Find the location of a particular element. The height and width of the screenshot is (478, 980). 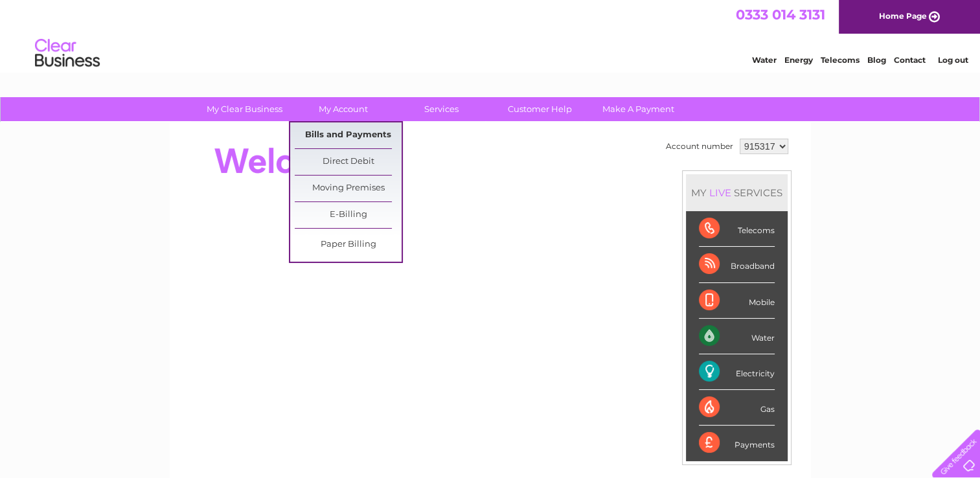

td: Account number is located at coordinates (700, 146).